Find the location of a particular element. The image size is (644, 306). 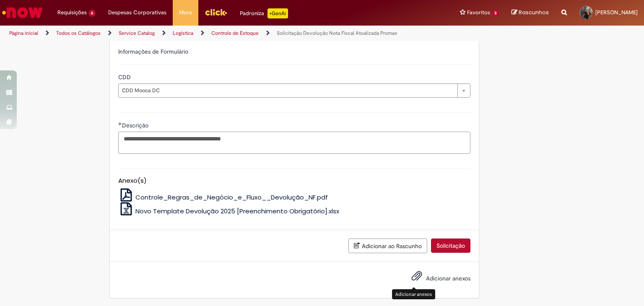

span: Descrição is located at coordinates (136, 125).